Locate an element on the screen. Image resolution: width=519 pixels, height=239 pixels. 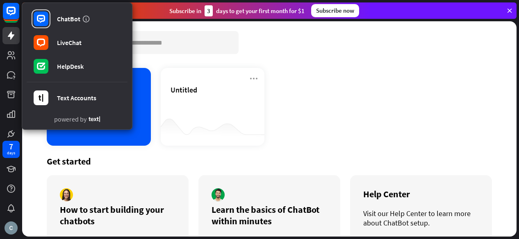
span: Untitled is located at coordinates (184, 90).